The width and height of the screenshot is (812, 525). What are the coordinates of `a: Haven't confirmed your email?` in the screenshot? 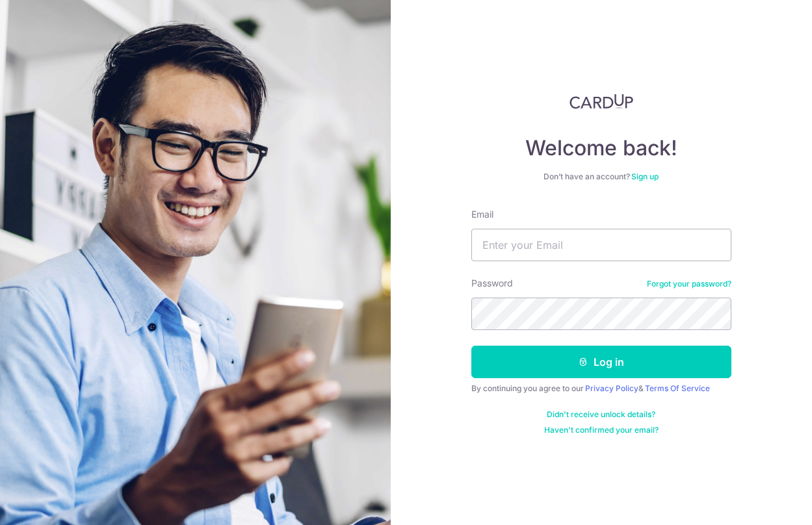 It's located at (602, 430).